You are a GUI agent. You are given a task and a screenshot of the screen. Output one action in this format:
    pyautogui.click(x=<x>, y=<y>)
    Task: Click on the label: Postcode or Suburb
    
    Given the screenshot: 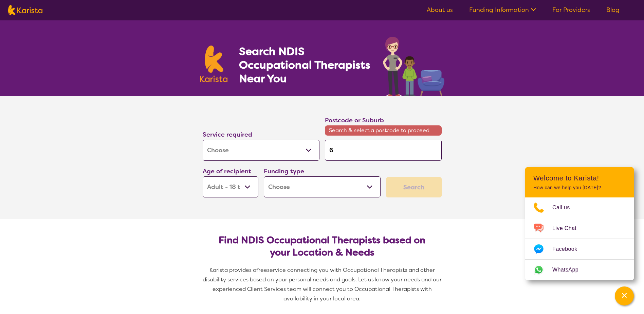 What is the action you would take?
    pyautogui.click(x=354, y=120)
    